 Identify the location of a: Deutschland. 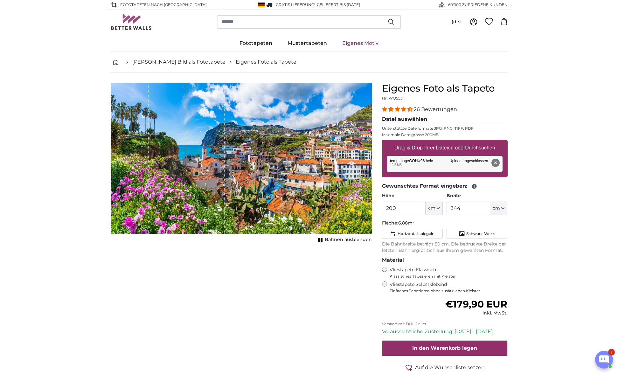
(261, 5).